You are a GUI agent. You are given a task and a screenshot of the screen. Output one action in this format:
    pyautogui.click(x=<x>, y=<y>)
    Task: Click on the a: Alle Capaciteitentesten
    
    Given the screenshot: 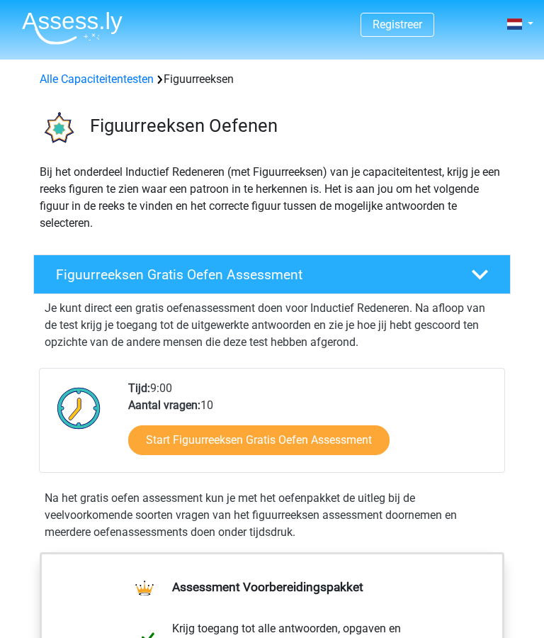 What is the action you would take?
    pyautogui.click(x=96, y=79)
    